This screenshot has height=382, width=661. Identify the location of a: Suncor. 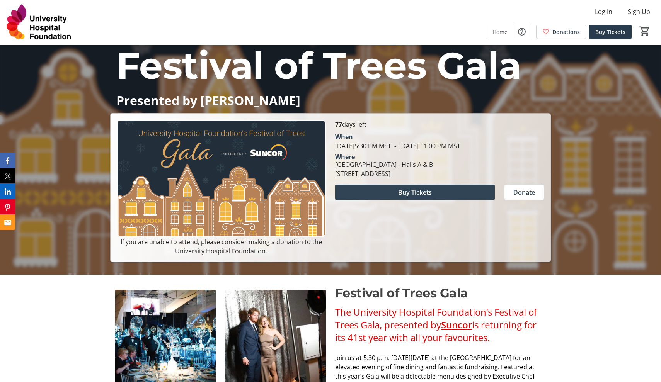
(456, 324).